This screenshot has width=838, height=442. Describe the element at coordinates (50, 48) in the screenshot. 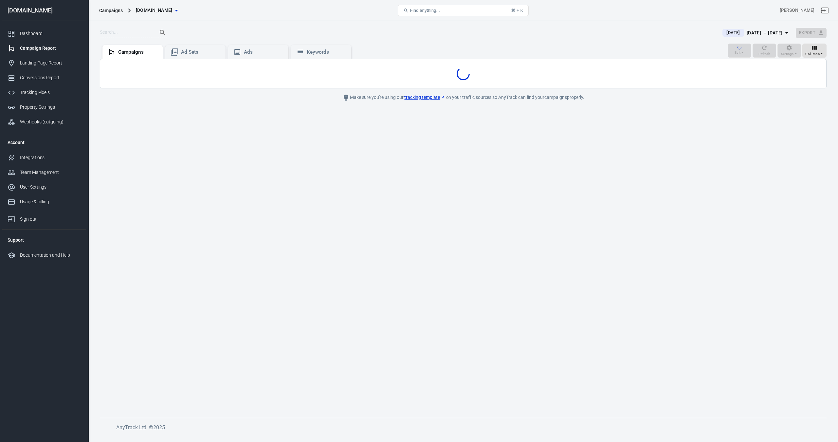

I see `div: Campaign Report` at that location.